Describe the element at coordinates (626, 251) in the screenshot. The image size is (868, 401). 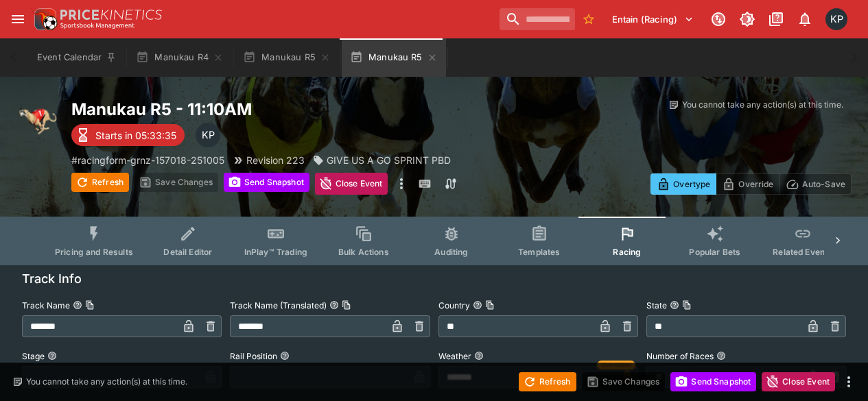
I see `span: Racing` at that location.